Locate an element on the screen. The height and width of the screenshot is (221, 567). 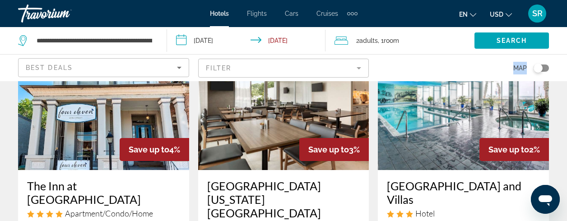
button: Filter is located at coordinates (284, 68).